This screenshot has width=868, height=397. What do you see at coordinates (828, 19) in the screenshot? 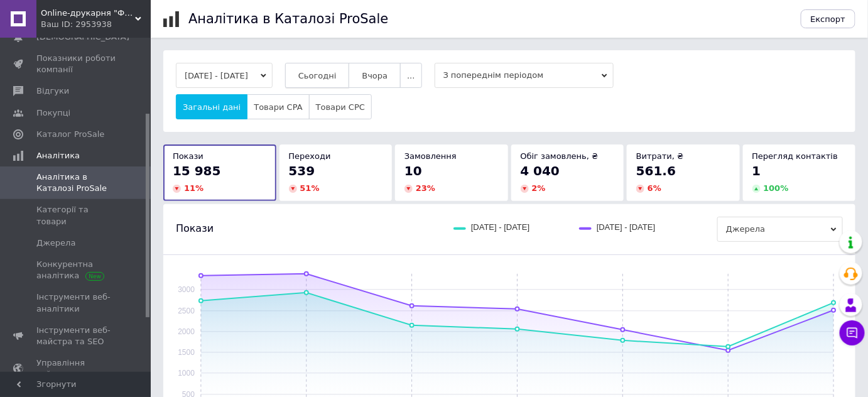
I see `button: Експорт` at bounding box center [828, 19].